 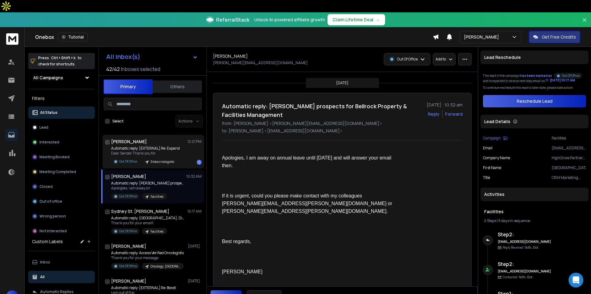 I want to click on h3: Inboxes selected, so click(x=141, y=69).